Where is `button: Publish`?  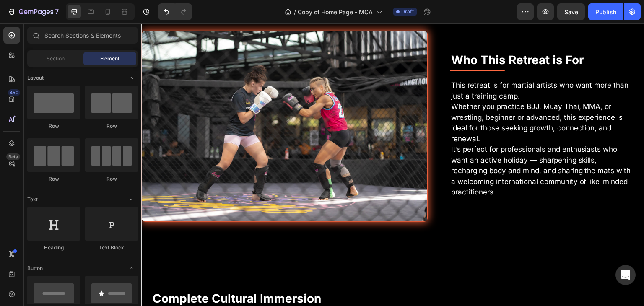 button: Publish is located at coordinates (606, 12).